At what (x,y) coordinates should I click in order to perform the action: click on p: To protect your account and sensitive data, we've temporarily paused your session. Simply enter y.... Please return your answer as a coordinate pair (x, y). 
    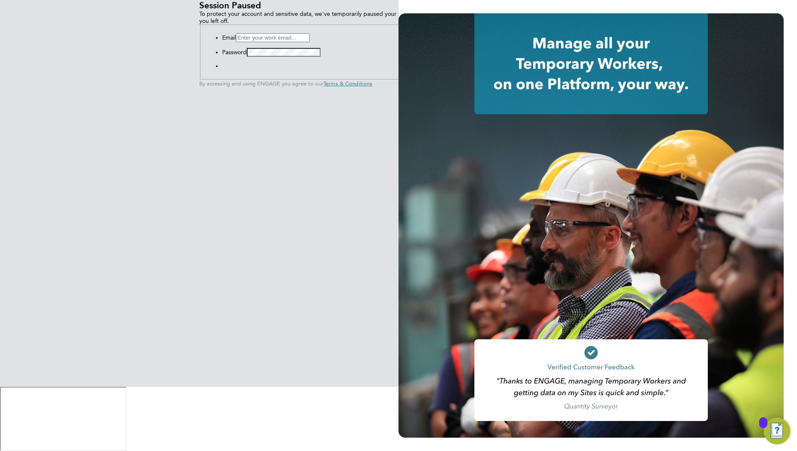
    Looking at the image, I should click on (398, 17).